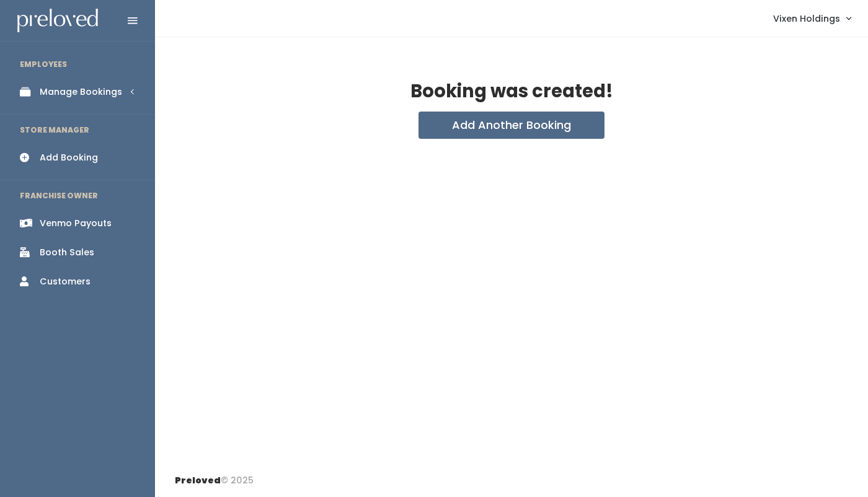 The height and width of the screenshot is (497, 868). Describe the element at coordinates (214, 476) in the screenshot. I see `div: © 2025` at that location.